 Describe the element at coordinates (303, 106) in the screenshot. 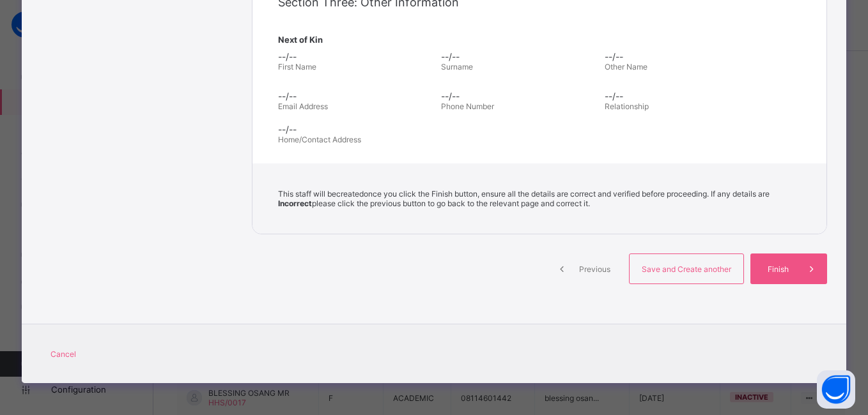

I see `span: Email Address` at that location.